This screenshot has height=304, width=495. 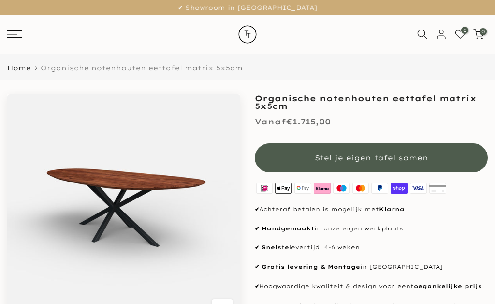 I want to click on h1: Organische notenhouten eettafel matrix 5x5cm, so click(x=372, y=102).